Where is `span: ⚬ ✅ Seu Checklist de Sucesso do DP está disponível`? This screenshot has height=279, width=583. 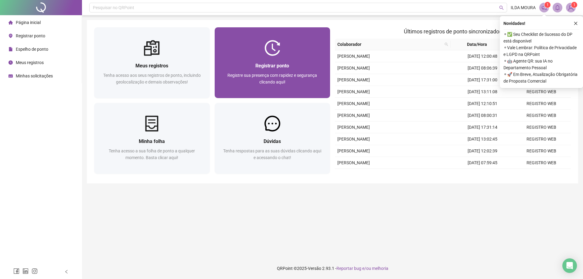
span: ⚬ ✅ Seu Checklist de Sucesso do DP está disponível is located at coordinates (541, 38).